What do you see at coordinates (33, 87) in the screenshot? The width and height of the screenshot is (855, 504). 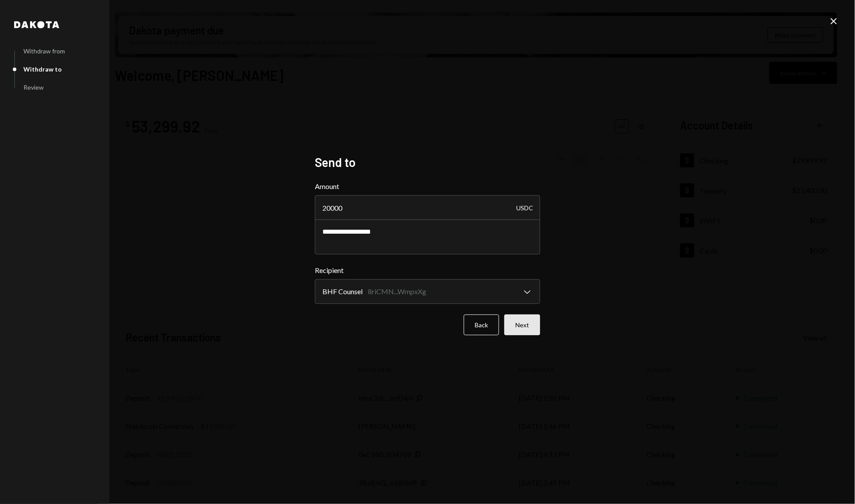 I see `div: Review` at bounding box center [33, 87].